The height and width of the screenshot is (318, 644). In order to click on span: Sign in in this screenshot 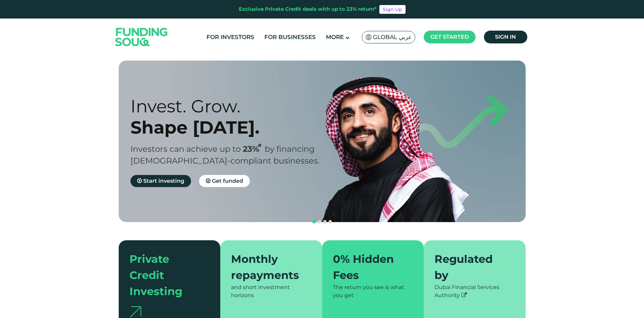, I will do `click(505, 37)`.